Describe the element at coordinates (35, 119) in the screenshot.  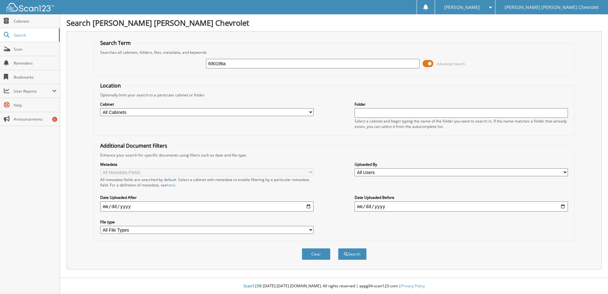
I see `span: Announcements` at that location.